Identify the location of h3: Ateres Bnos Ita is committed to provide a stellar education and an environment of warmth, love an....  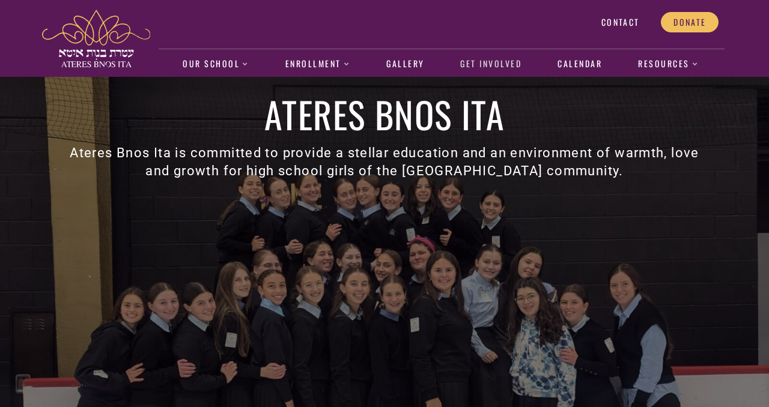
(385, 162).